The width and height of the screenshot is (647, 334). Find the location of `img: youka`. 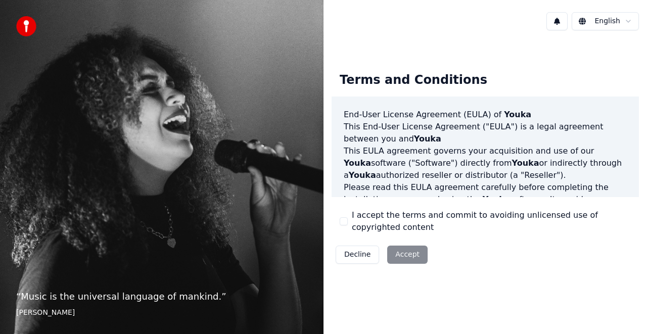

img: youka is located at coordinates (26, 26).